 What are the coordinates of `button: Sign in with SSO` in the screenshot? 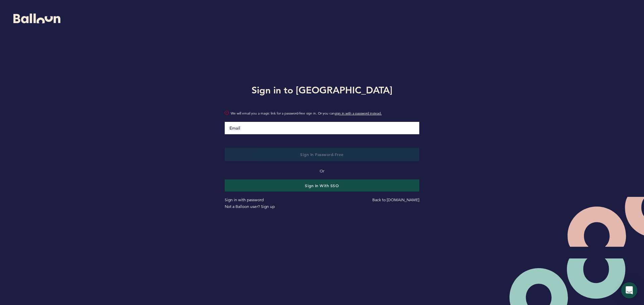 It's located at (322, 185).